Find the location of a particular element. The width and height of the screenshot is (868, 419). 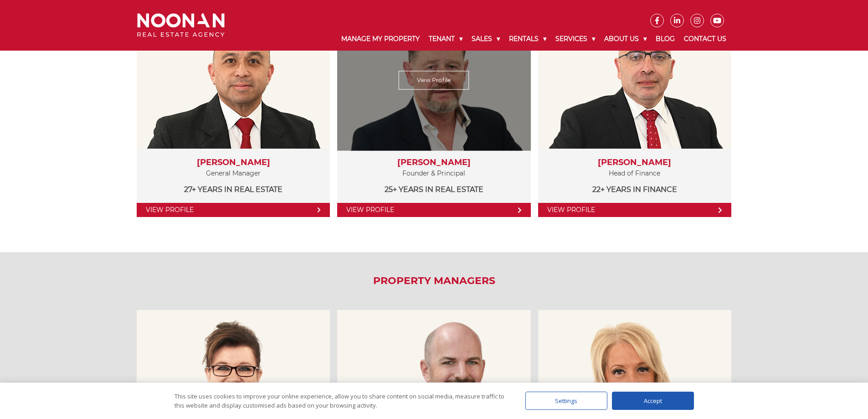

a: Blog is located at coordinates (665, 38).